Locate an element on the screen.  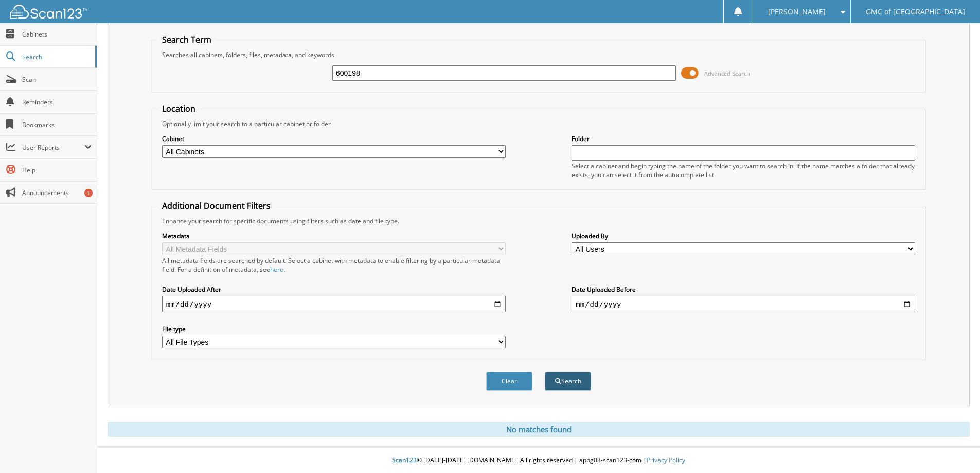
div: Enhance your search for specific documents using filters such as date and file type. is located at coordinates (539, 221).